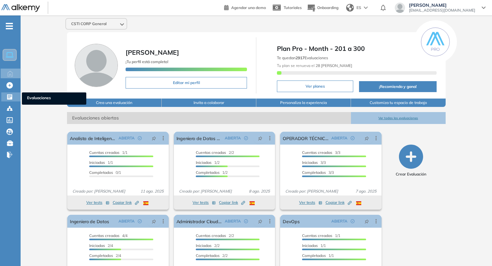  Describe the element at coordinates (245, 7) in the screenshot. I see `a: Agendar una demo` at that location.